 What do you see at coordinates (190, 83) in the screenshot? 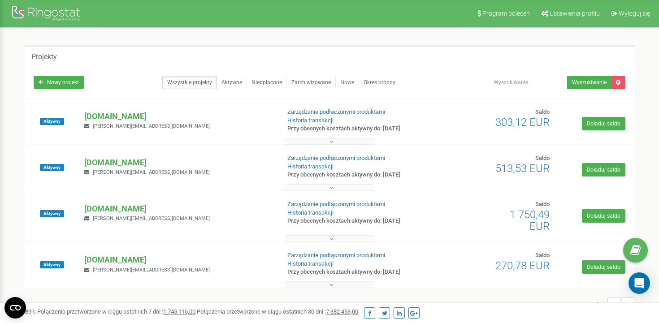
I see `a: Wszystkie projekty` at bounding box center [190, 83].